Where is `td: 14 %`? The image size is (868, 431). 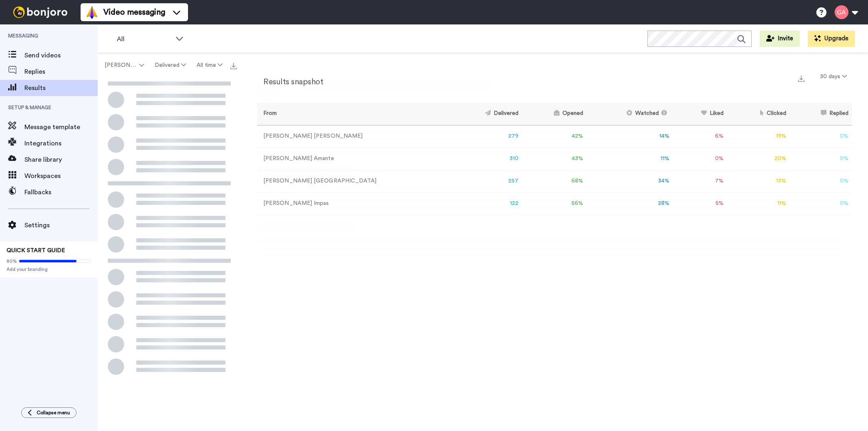 td: 14 % is located at coordinates (630, 136).